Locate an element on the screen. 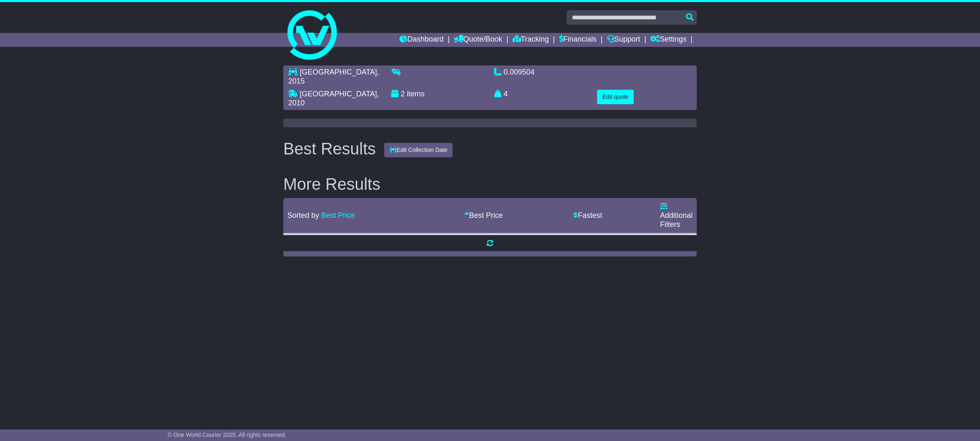 The image size is (980, 441). span: 2 is located at coordinates (403, 94).